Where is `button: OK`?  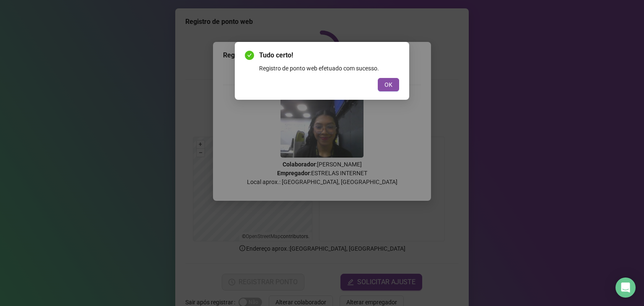 button: OK is located at coordinates (388, 85).